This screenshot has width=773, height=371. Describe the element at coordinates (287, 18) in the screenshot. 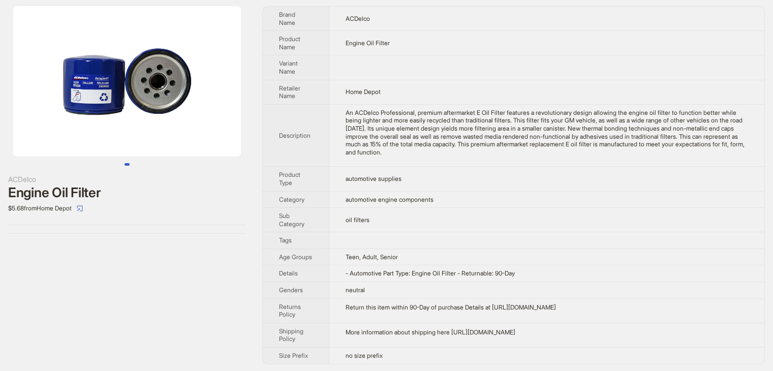

I see `span: Brand Name` at that location.